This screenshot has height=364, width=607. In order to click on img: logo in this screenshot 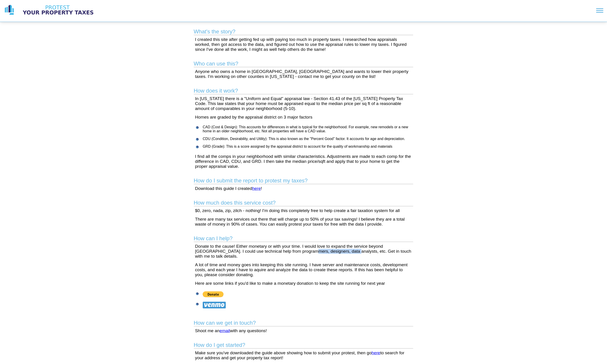, I will do `click(9, 10)`.